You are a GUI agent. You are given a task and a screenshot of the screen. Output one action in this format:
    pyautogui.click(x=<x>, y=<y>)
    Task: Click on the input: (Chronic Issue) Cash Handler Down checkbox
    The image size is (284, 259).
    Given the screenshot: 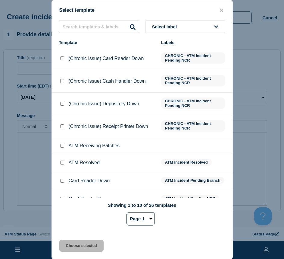 What is the action you would take?
    pyautogui.click(x=62, y=81)
    